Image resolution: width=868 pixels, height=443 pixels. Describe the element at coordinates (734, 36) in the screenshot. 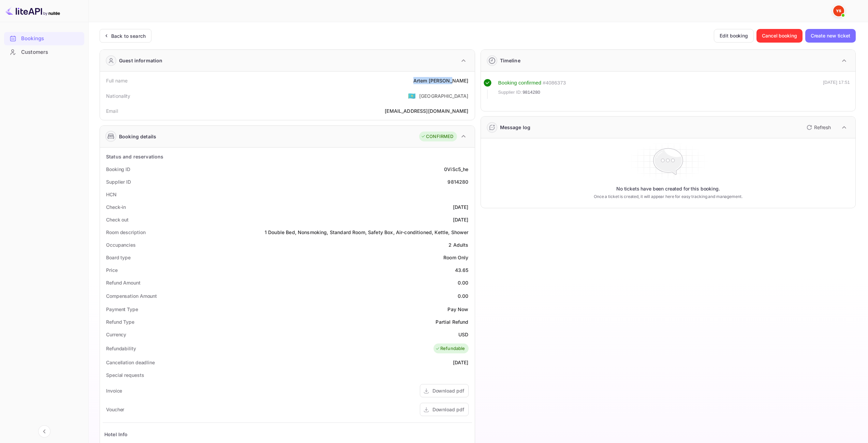

I see `button: Edit booking` at that location.